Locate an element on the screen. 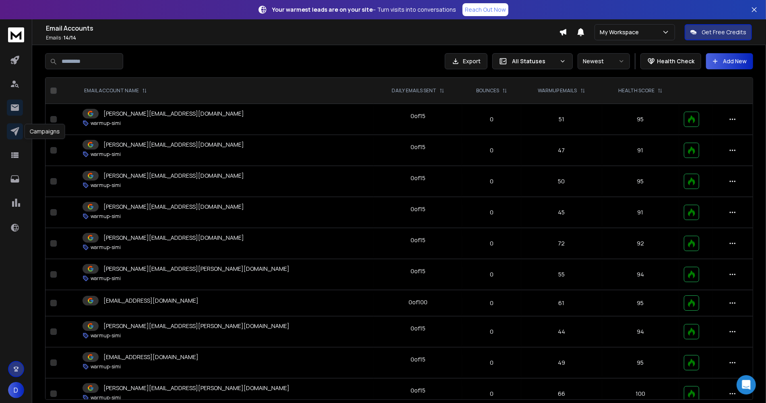 The width and height of the screenshot is (766, 403). p: BOUNCES is located at coordinates (488, 91).